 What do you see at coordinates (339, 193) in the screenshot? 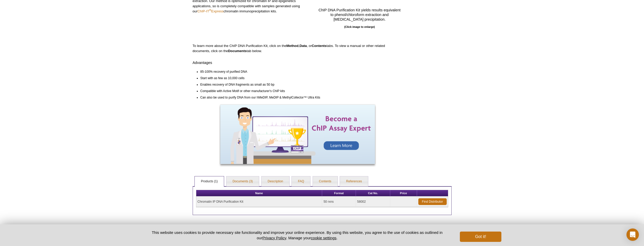
I see `th: Format` at bounding box center [339, 193].